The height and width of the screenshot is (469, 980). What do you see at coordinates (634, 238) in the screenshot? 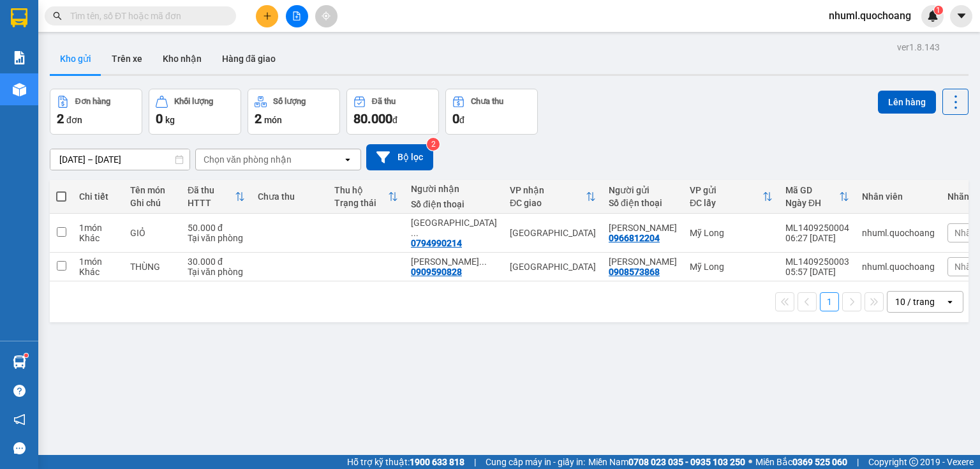
I see `div: 0966812204` at bounding box center [634, 238].